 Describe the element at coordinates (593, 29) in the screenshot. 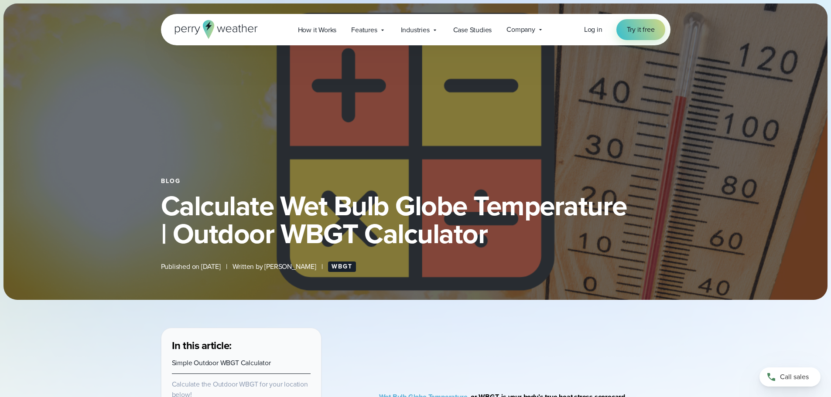

I see `span: Log in` at that location.